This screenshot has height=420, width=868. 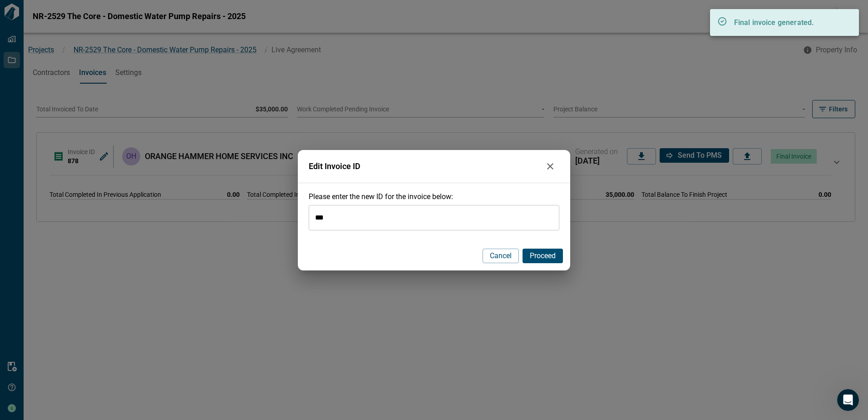 I want to click on button: Cancel, so click(x=501, y=256).